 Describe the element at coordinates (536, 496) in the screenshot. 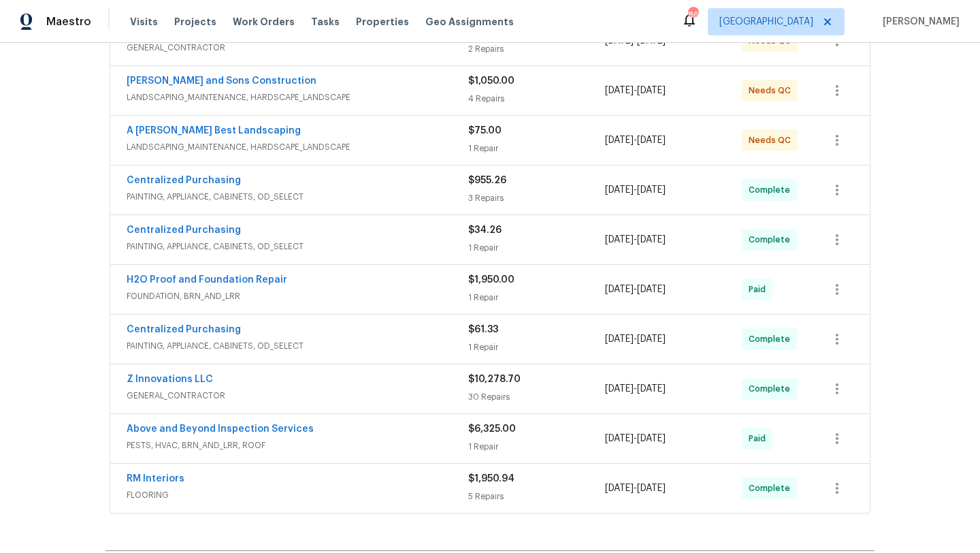

I see `div: 5 Repairs` at that location.